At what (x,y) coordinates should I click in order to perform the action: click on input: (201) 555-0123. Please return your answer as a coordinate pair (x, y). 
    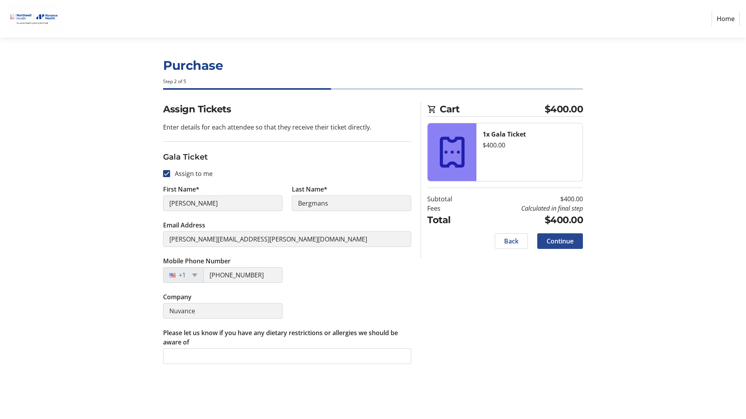
    Looking at the image, I should click on (243, 275).